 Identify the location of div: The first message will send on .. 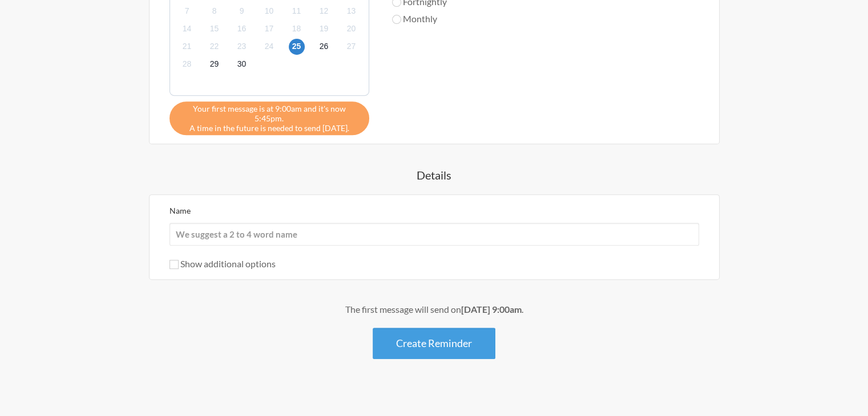
(434, 309).